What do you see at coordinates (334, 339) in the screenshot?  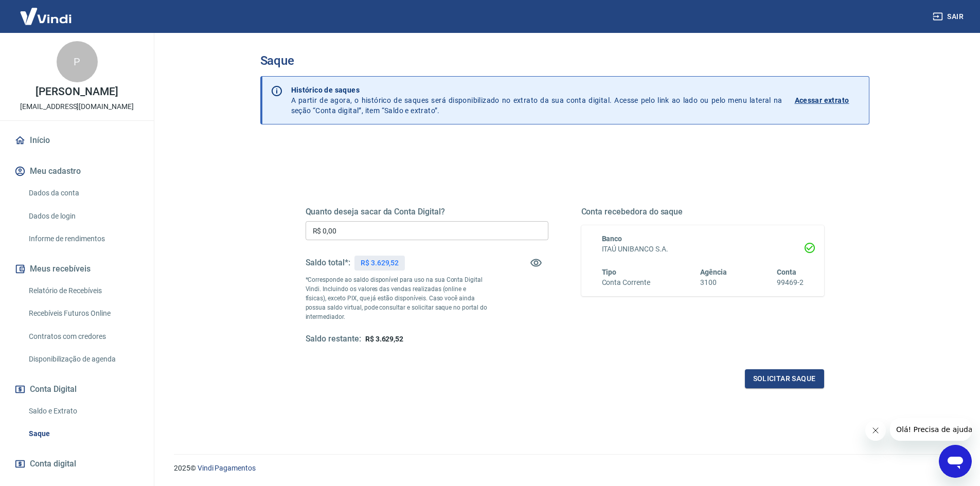 I see `h5: Saldo restante:` at bounding box center [334, 339].